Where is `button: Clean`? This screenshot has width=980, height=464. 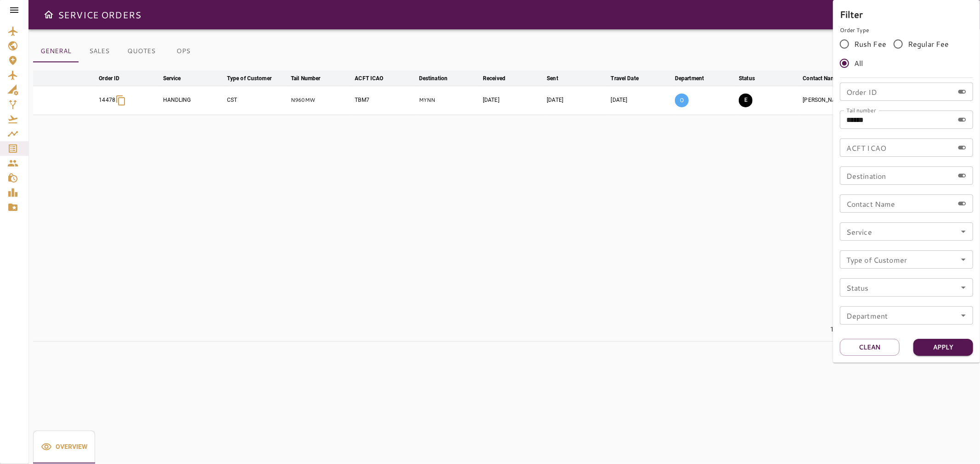
button: Clean is located at coordinates (870, 348).